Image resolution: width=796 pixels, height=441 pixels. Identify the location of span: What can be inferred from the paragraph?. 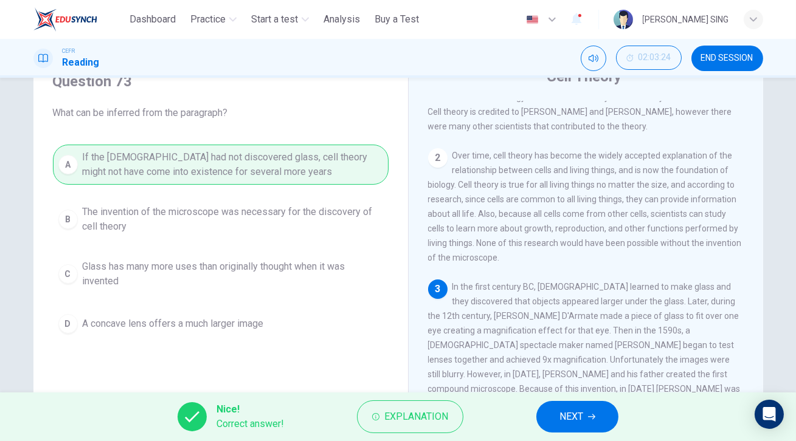
(221, 113).